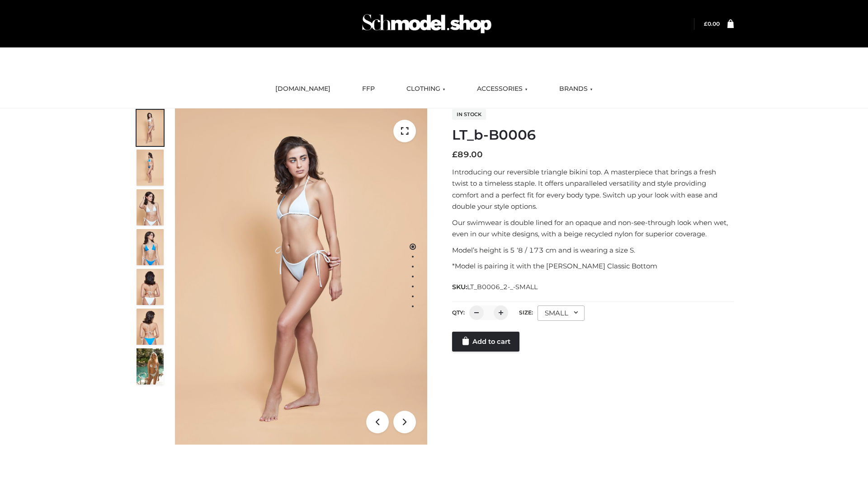 This screenshot has height=488, width=868. What do you see at coordinates (593, 228) in the screenshot?
I see `p: Our swimwear is double lined for an opaque and non-see-through look when wet, even in our white d...` at bounding box center [593, 228].